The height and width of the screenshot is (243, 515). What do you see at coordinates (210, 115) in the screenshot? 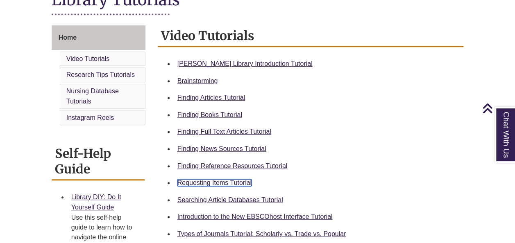
I see `a: Finding Books Tutorial` at bounding box center [210, 115].